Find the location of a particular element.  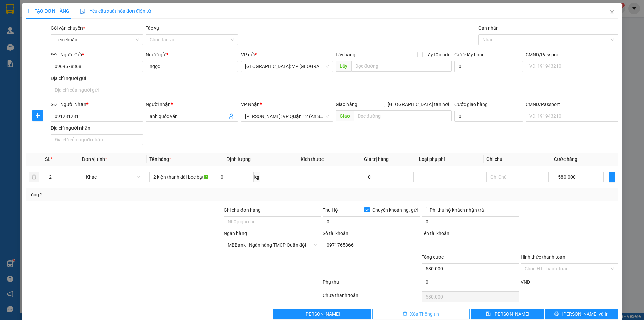

label: Gán nhãn is located at coordinates (488, 28).